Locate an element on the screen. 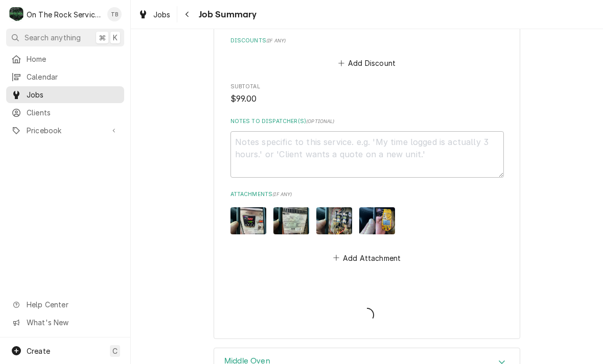  div: Todd Brady's Avatar is located at coordinates (115, 14).